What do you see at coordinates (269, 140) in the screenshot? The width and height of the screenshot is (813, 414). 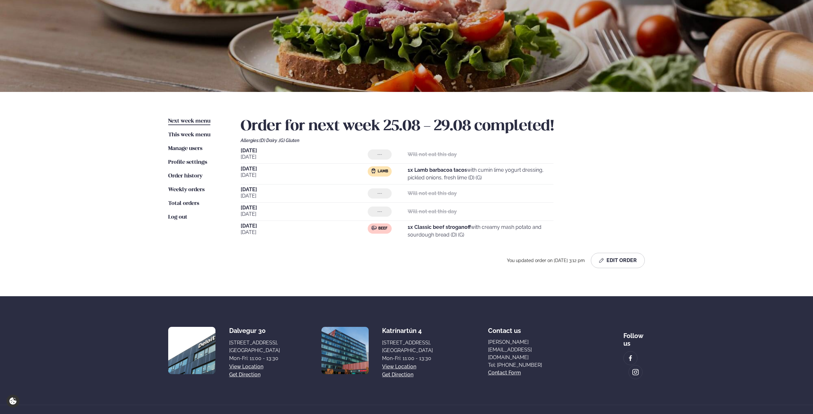 I see `span: (D) Dairy ,` at bounding box center [269, 140].